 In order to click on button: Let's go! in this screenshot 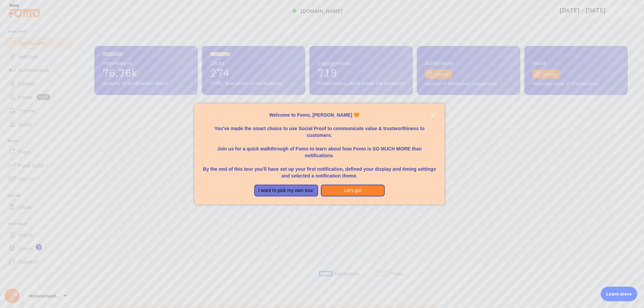, I will do `click(353, 191)`.